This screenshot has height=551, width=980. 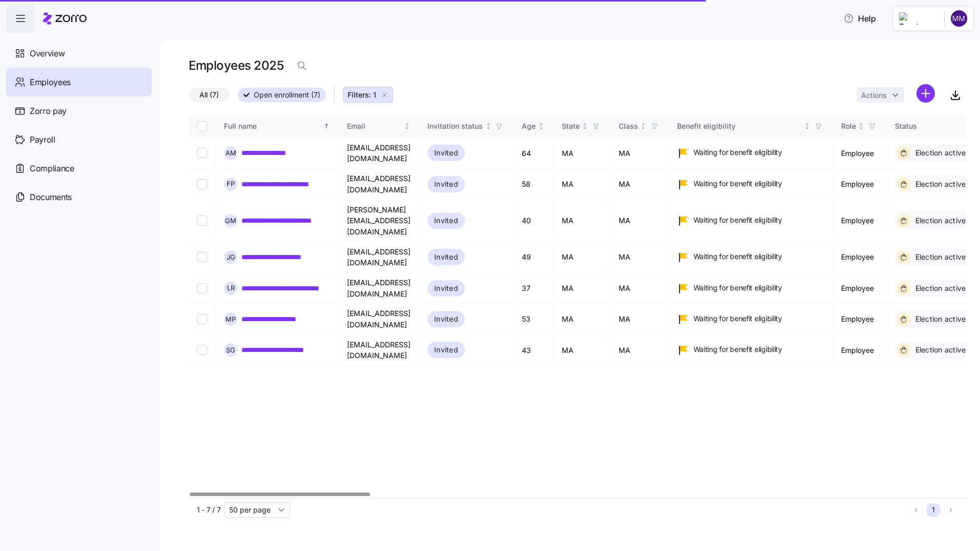 I want to click on span: Overview, so click(x=47, y=53).